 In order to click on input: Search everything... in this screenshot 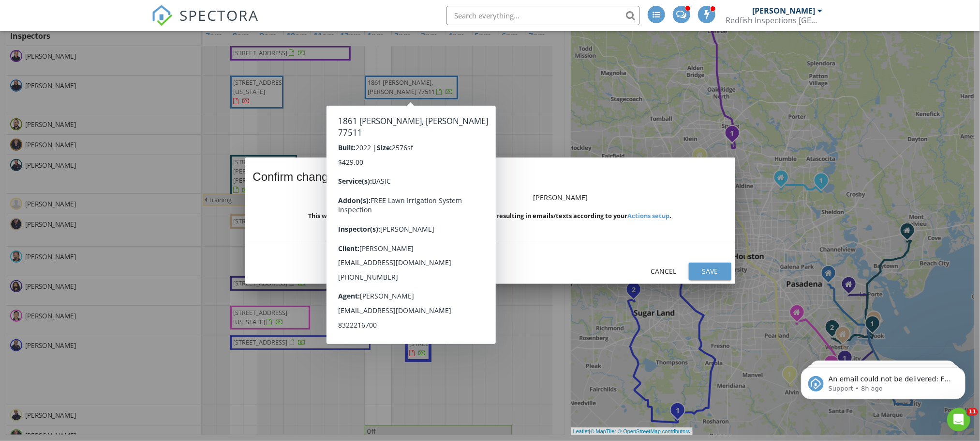, I will do `click(544, 15)`.